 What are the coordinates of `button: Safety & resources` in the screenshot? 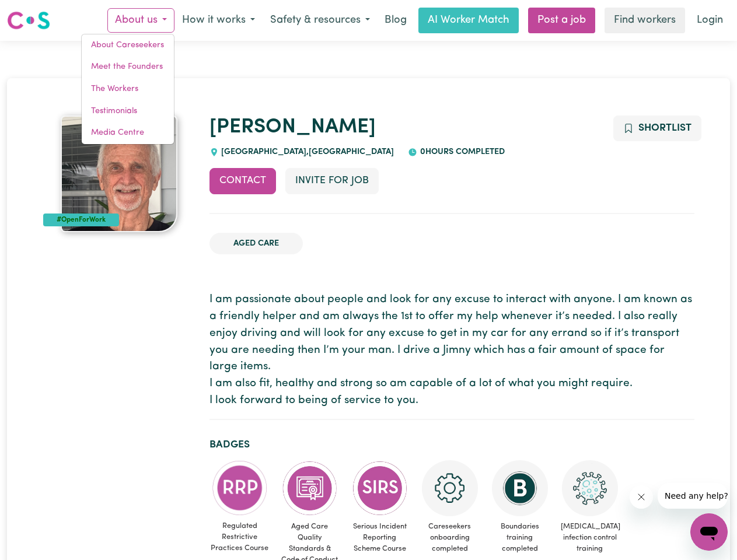 It's located at (320, 20).